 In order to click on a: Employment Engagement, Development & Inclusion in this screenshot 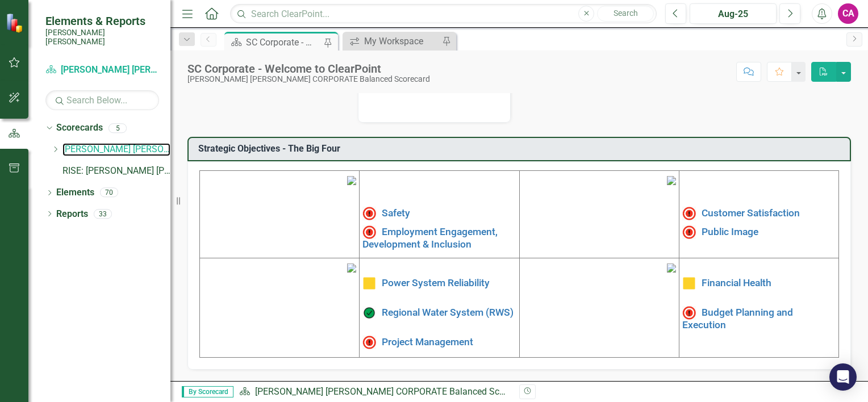, I will do `click(431, 238)`.